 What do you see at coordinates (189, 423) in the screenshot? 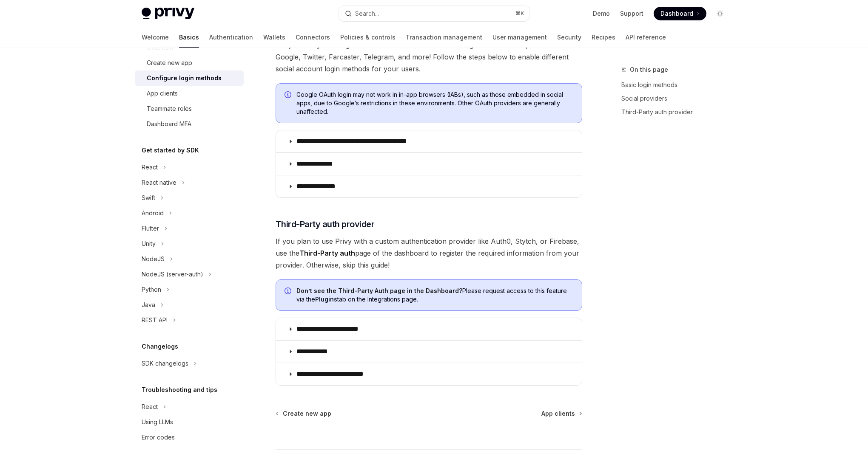
I see `a: Using LLMs` at bounding box center [189, 423].